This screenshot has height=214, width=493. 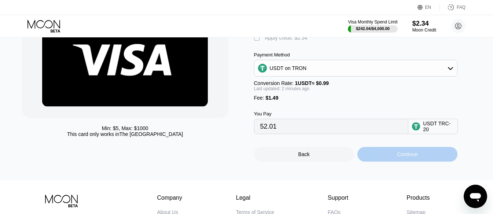 What do you see at coordinates (170, 198) in the screenshot?
I see `div: Company` at bounding box center [170, 198].